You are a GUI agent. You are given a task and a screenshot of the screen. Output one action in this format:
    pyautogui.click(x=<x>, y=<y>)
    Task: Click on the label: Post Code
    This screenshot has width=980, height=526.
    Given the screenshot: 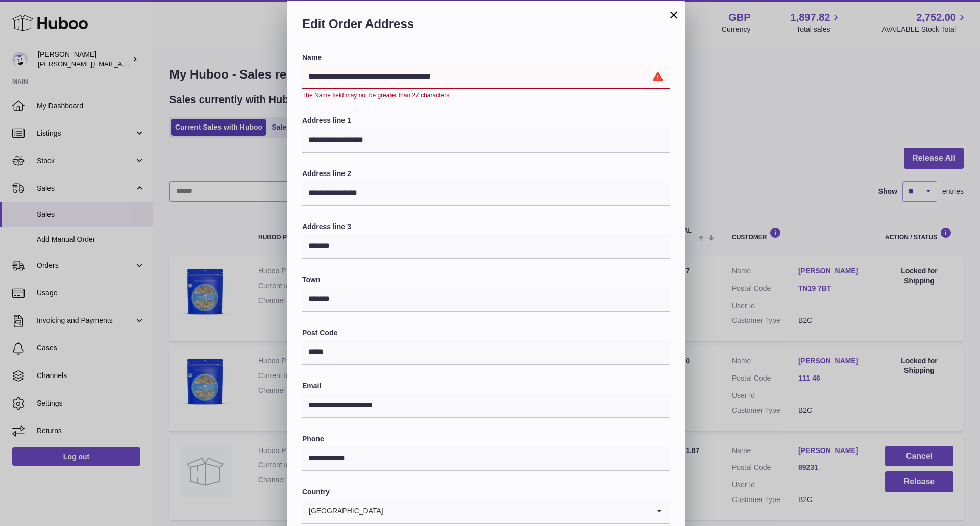 What is the action you would take?
    pyautogui.click(x=486, y=333)
    